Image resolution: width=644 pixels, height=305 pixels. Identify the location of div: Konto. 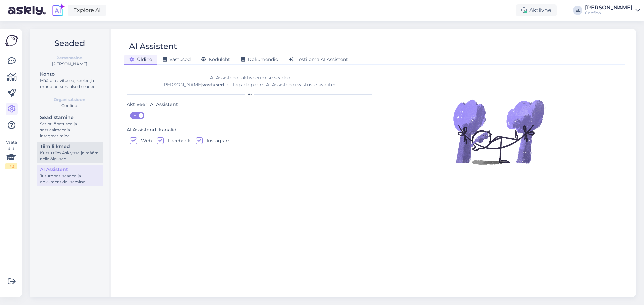
(70, 74).